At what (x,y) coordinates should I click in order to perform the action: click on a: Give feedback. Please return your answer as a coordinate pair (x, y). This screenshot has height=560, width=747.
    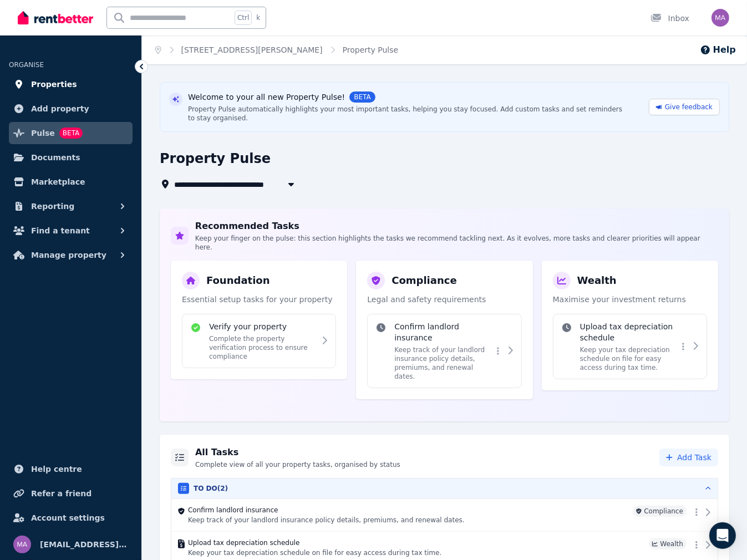
    Looking at the image, I should click on (684, 107).